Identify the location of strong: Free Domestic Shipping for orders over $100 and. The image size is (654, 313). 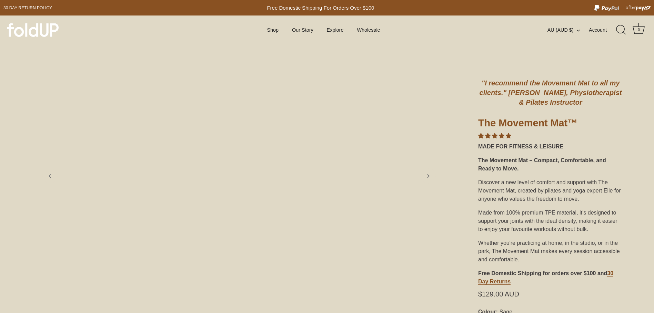
(543, 273).